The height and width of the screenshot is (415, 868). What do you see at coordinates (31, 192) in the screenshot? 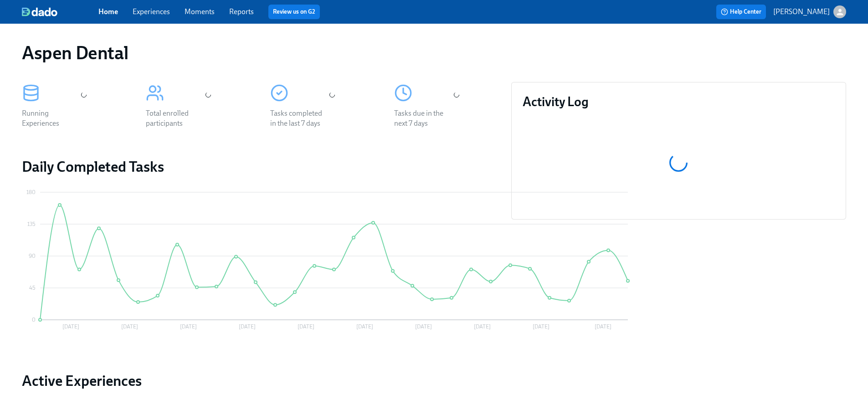
I see `tspan: 180` at bounding box center [31, 192].